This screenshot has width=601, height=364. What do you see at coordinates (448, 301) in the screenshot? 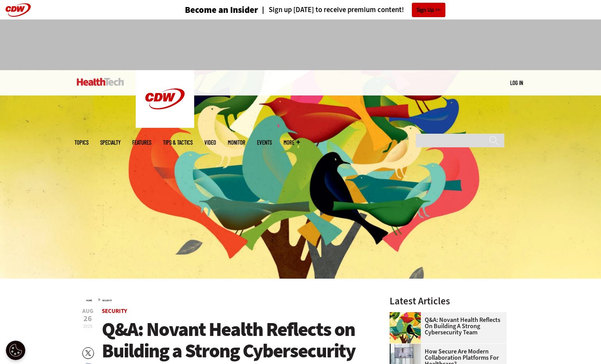
I see `h3: Latest Articles` at bounding box center [448, 301].